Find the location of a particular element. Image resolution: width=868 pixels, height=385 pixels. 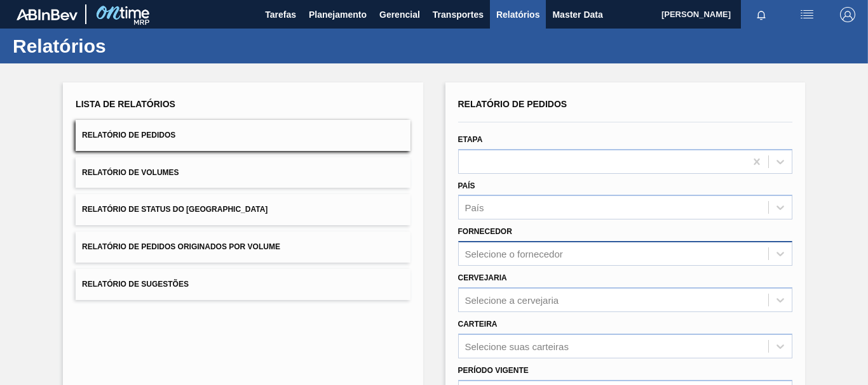

span: Relatórios is located at coordinates (518, 14).